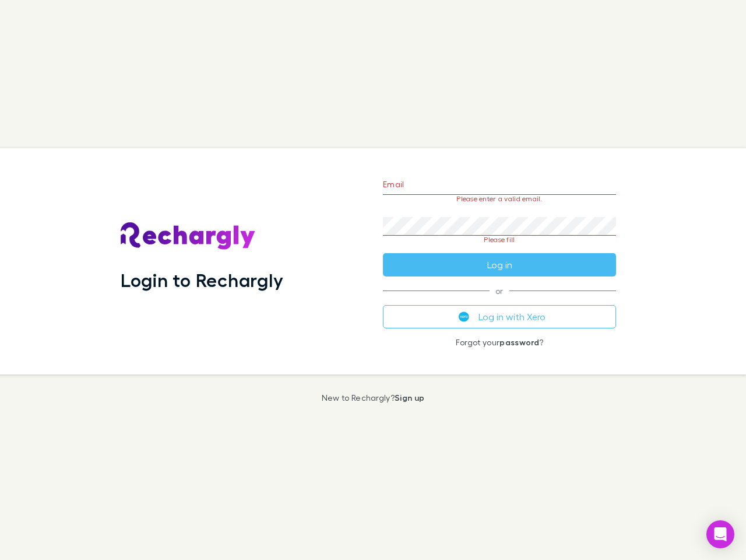  Describe the element at coordinates (520, 342) in the screenshot. I see `a: password` at that location.